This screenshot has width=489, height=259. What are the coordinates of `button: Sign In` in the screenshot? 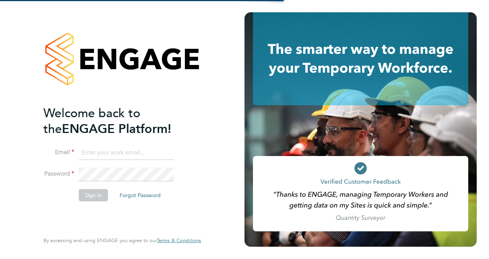 It's located at (93, 195).